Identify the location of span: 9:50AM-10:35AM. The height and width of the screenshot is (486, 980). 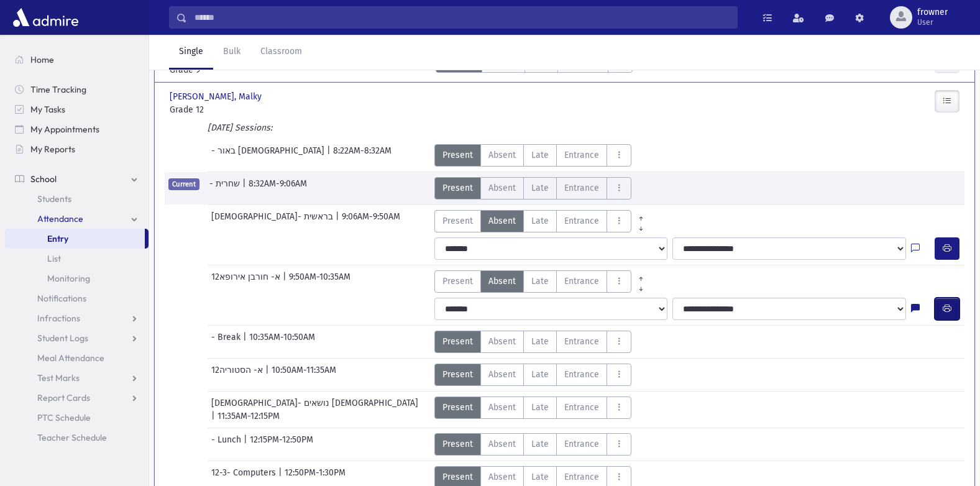
(319, 282).